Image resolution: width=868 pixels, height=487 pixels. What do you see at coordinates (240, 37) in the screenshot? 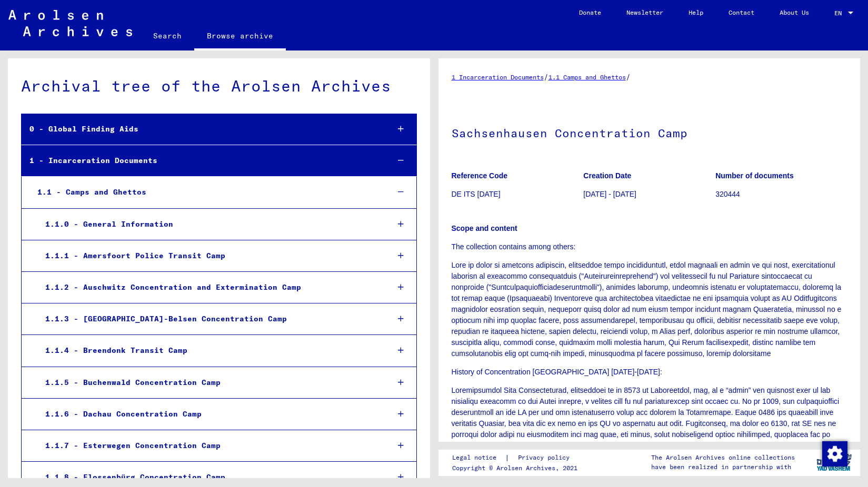
I see `a: Browse archive` at bounding box center [240, 37].